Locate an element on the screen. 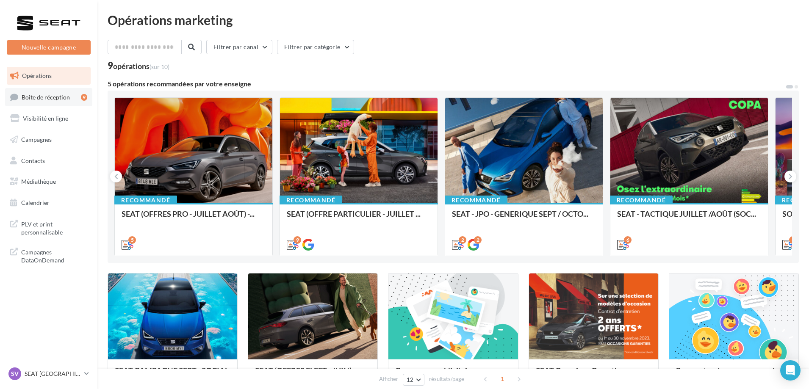 Image resolution: width=809 pixels, height=389 pixels. div: 3 is located at coordinates (793, 240).